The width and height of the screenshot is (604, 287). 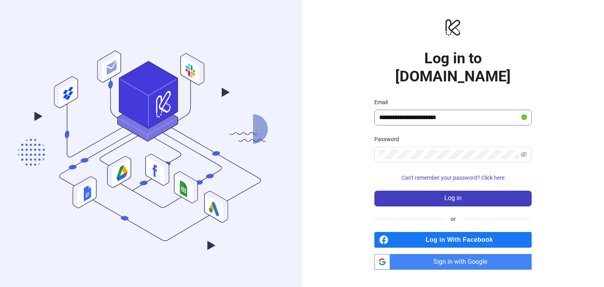 What do you see at coordinates (524, 155) in the screenshot?
I see `span: eye-invisible` at bounding box center [524, 155].